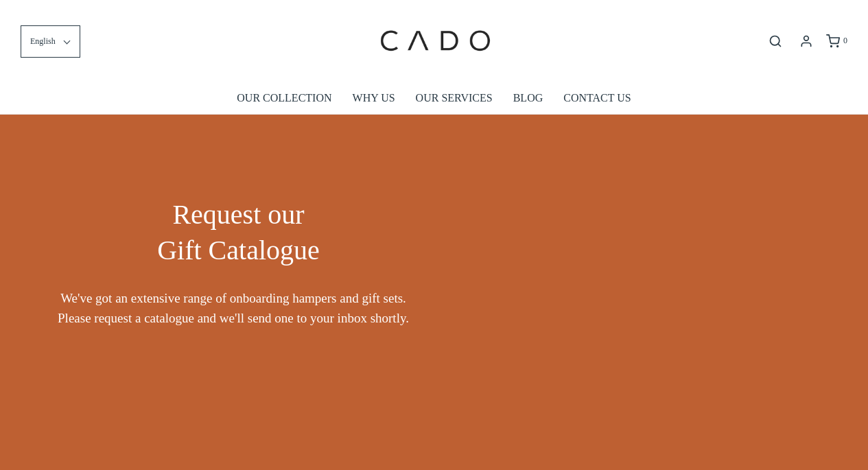 This screenshot has width=868, height=470. What do you see at coordinates (284, 98) in the screenshot?
I see `a: OUR COLLECTION` at bounding box center [284, 98].